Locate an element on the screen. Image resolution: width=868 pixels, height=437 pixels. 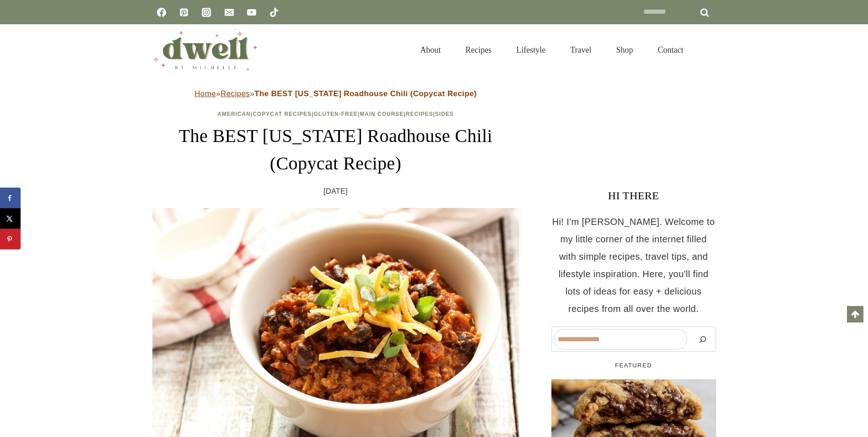
a: Email is located at coordinates (229, 13).